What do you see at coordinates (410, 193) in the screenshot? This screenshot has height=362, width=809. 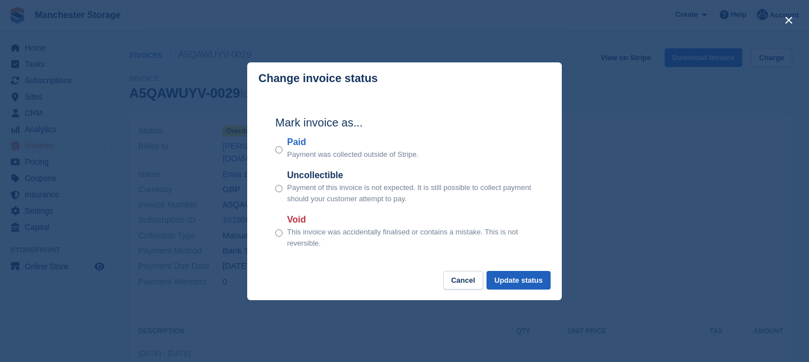 I see `p: Payment of this invoice is not expected. It is still possible to collect payment should your cust...` at bounding box center [410, 193].